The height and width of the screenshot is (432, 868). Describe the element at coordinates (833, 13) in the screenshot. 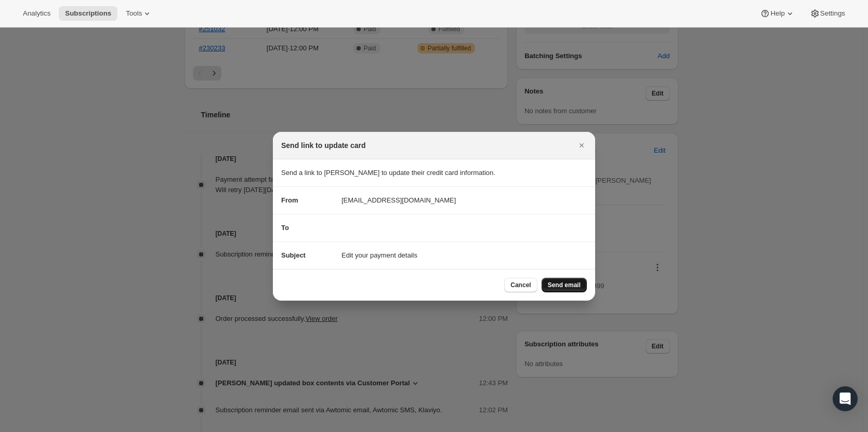

I see `span: Settings` at that location.